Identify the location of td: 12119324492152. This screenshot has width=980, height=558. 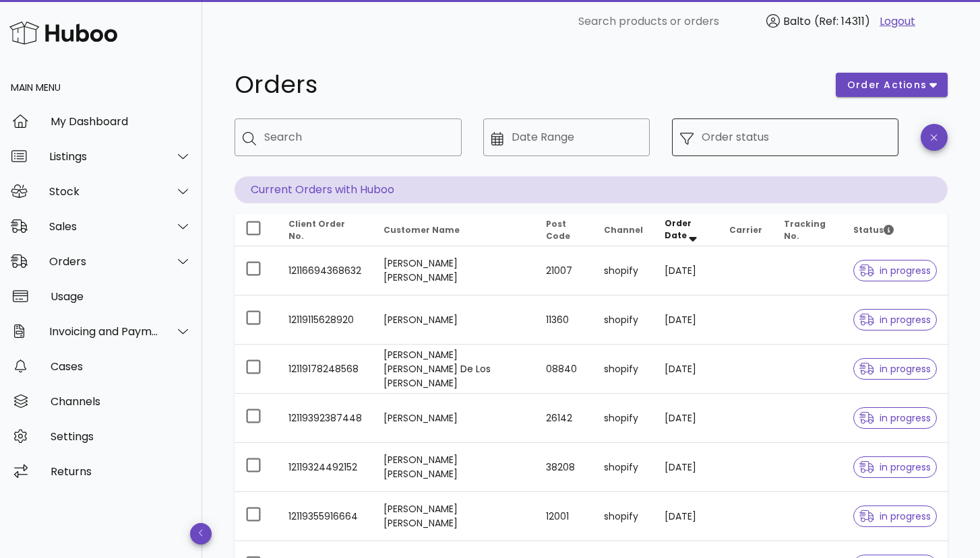
(324, 467).